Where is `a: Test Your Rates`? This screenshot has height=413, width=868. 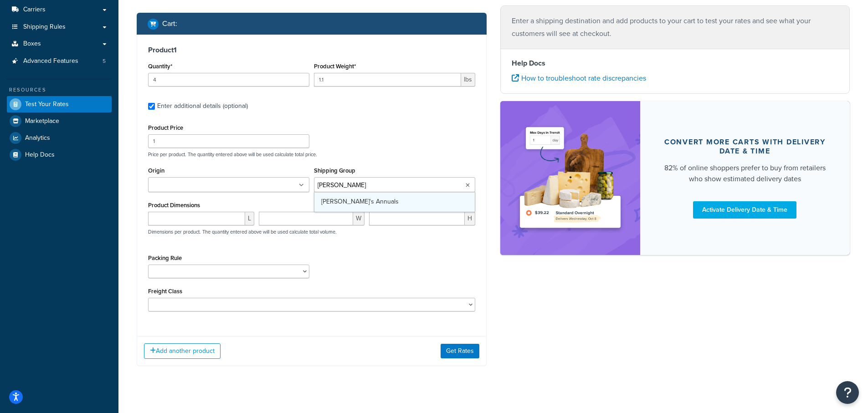 a: Test Your Rates is located at coordinates (59, 105).